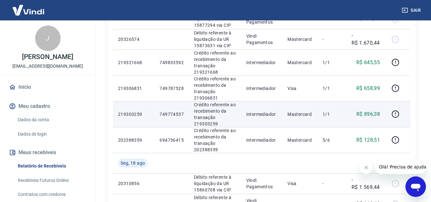 Image resolution: width=431 pixels, height=202 pixels. Describe the element at coordinates (215, 140) in the screenshot. I see `p: Crédito referente ao recebimento da transação 202388359` at that location.